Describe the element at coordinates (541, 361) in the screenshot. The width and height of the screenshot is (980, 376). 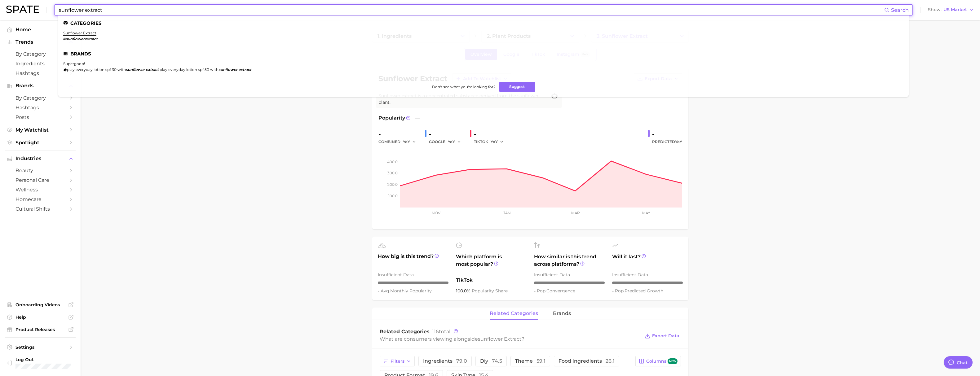
I see `span: 59.1` at that location.